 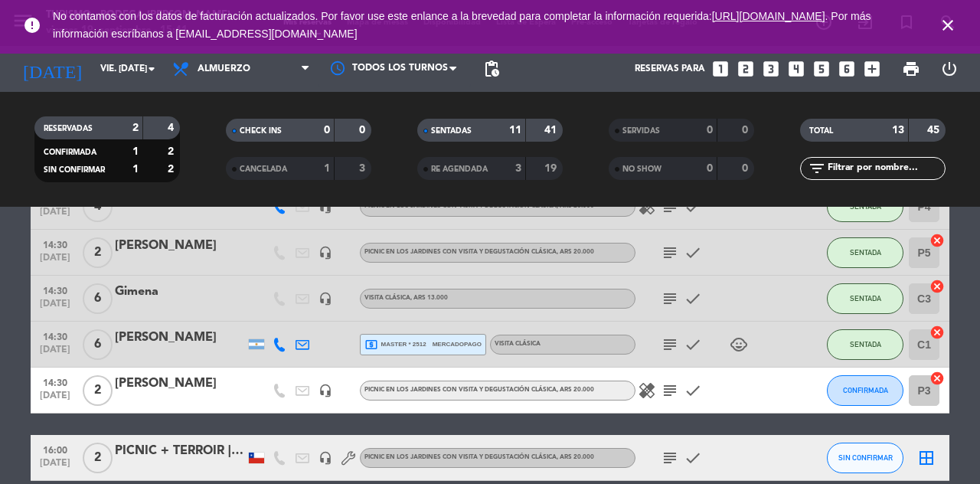 I want to click on span: pending_actions, so click(x=492, y=69).